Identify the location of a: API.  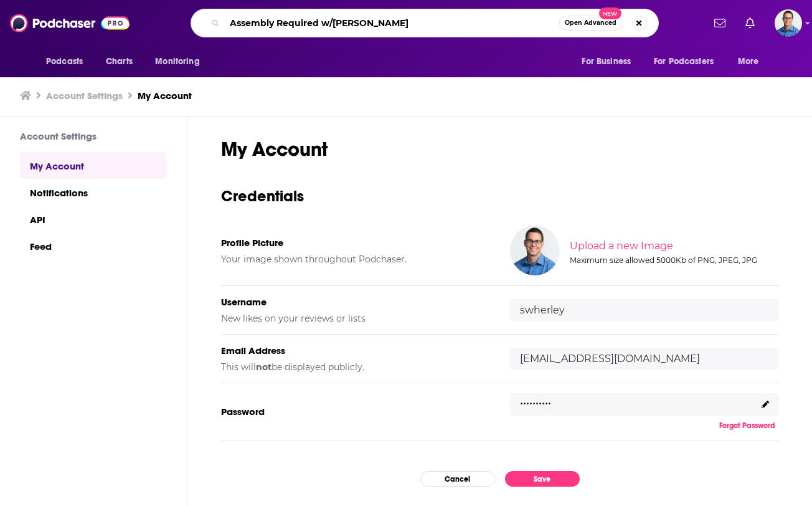
(94, 219).